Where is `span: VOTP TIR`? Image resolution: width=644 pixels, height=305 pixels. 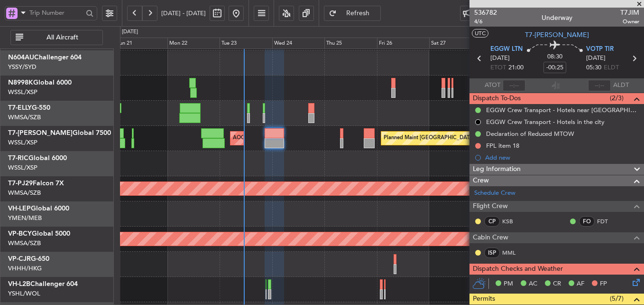
span: VOTP TIR is located at coordinates (600, 50).